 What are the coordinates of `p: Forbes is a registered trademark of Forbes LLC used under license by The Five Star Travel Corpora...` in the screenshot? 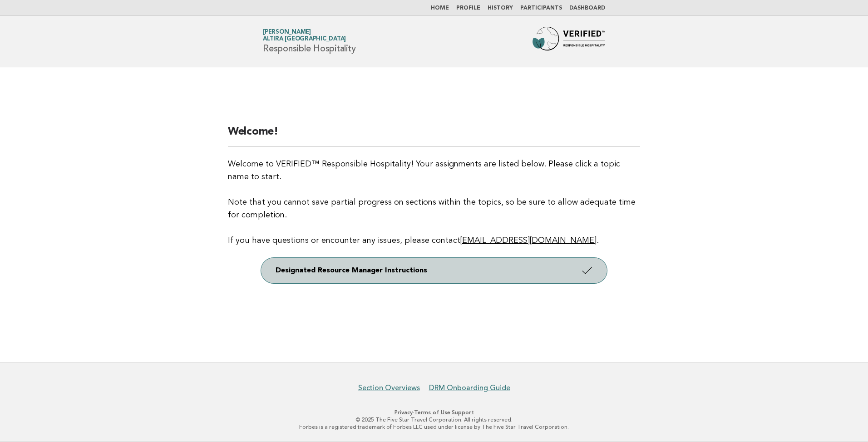 It's located at (434, 427).